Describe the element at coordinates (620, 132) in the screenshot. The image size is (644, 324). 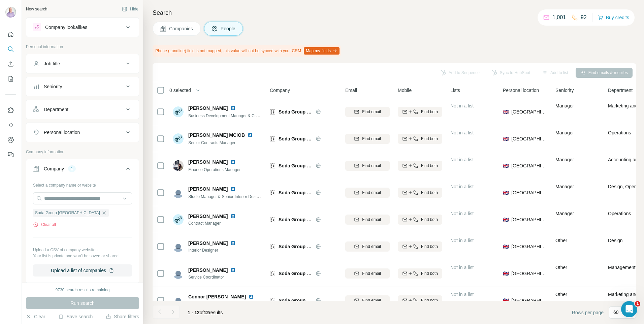
I see `span: Operations` at that location.